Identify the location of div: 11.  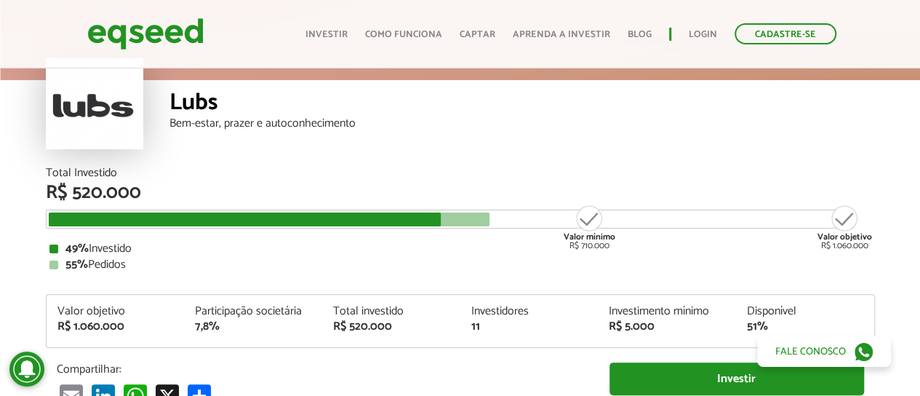
(529, 326).